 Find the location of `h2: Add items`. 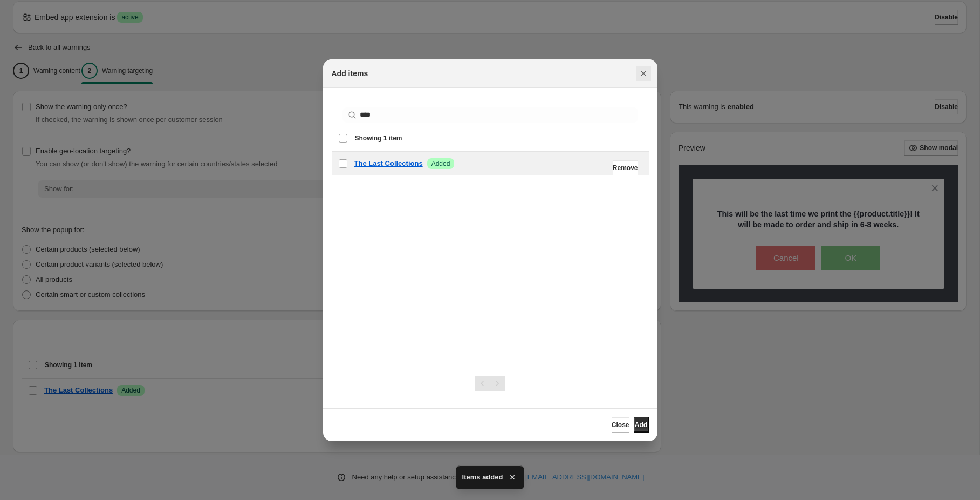

h2: Add items is located at coordinates (350, 74).